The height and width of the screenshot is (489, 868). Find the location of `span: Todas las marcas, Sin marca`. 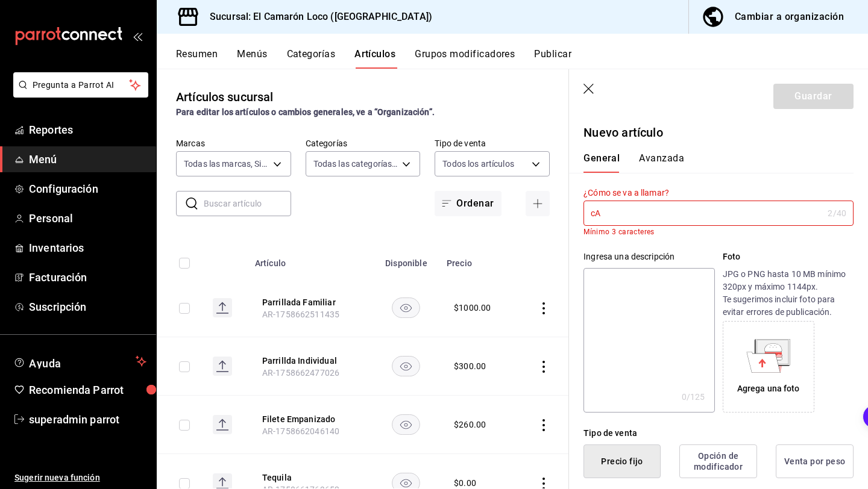

span: Todas las marcas, Sin marca is located at coordinates (226, 164).